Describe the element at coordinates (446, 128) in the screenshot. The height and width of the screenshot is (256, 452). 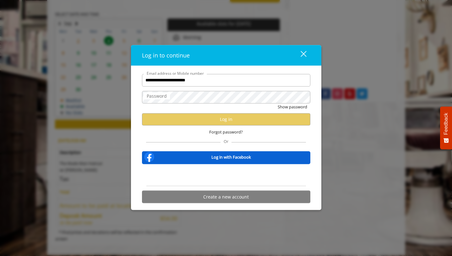
I see `button: Feedback - Show survey` at that location.